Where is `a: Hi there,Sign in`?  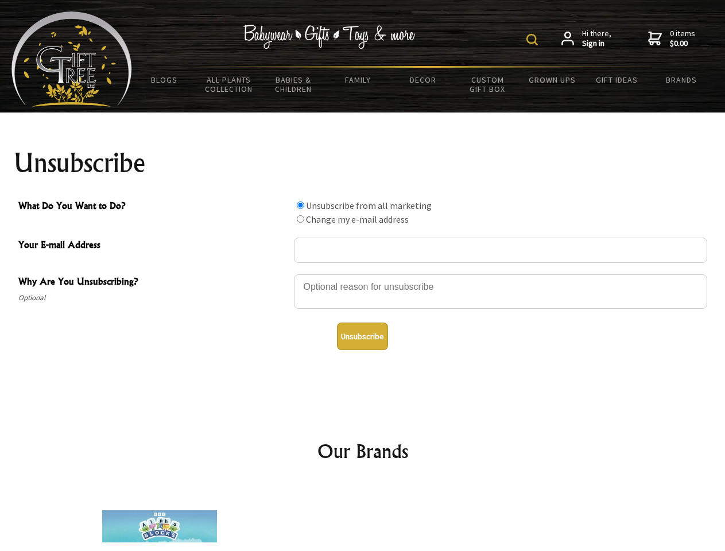 a: Hi there,Sign in is located at coordinates (586, 38).